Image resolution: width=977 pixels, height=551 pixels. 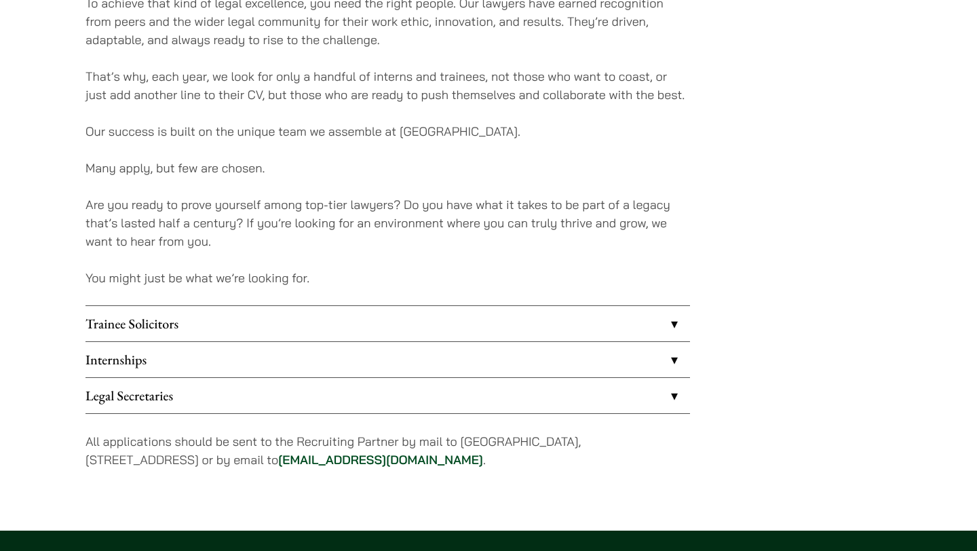 What do you see at coordinates (387, 277) in the screenshot?
I see `p: You might just be what we’re looking for.` at bounding box center [387, 277].